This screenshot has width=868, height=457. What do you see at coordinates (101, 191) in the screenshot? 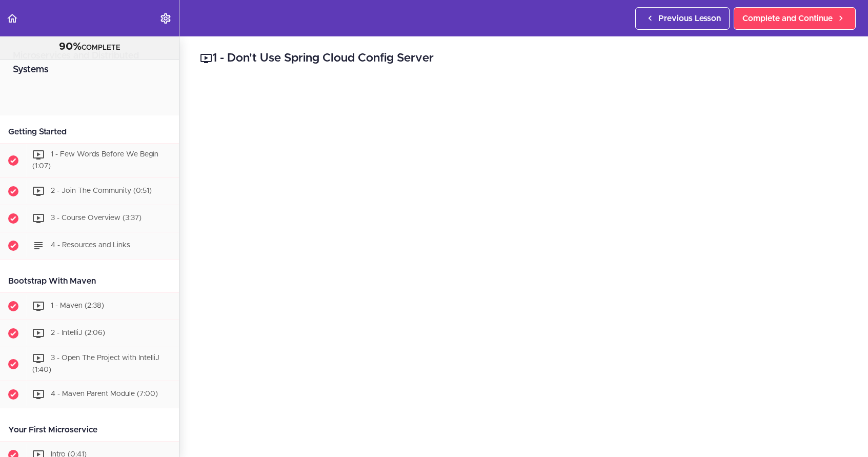
I see `span: 2 - Join The Community (0:51)` at bounding box center [101, 191].